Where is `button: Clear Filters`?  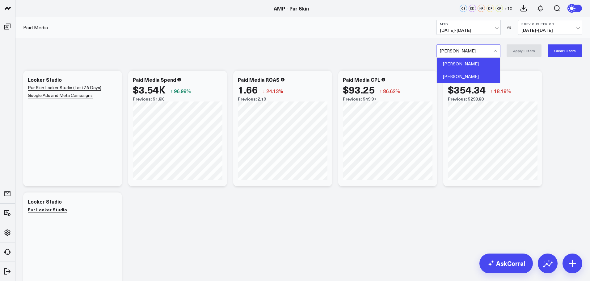 button: Clear Filters is located at coordinates (565, 51).